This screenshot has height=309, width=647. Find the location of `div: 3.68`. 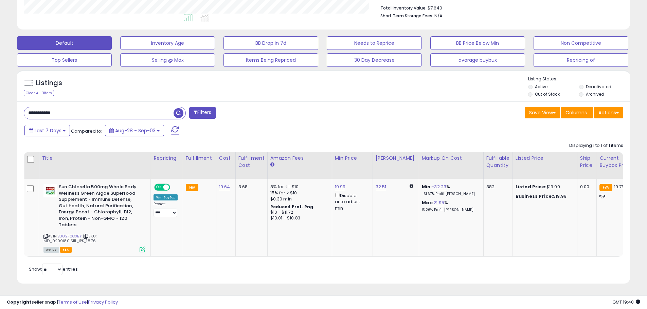

div: 3.68 is located at coordinates (250, 187).